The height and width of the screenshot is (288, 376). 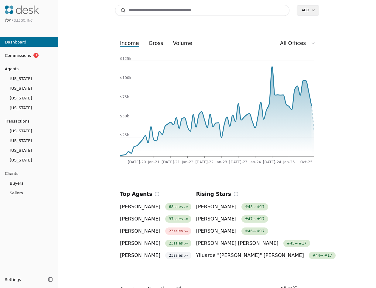 I want to click on button: volume, so click(x=182, y=43).